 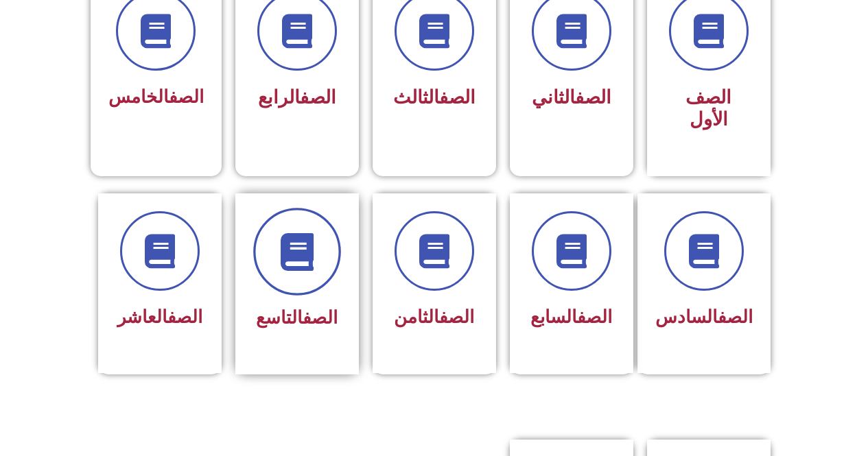 What do you see at coordinates (434, 317) in the screenshot?
I see `span: الثامن` at bounding box center [434, 317].